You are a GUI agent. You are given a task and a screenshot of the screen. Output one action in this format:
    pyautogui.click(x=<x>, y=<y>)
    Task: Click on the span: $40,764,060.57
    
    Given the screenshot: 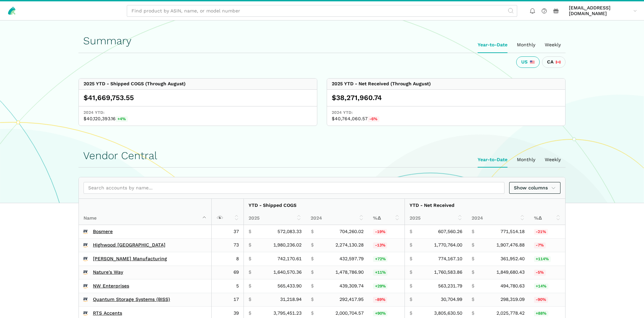 What is the action you would take?
    pyautogui.click(x=446, y=119)
    